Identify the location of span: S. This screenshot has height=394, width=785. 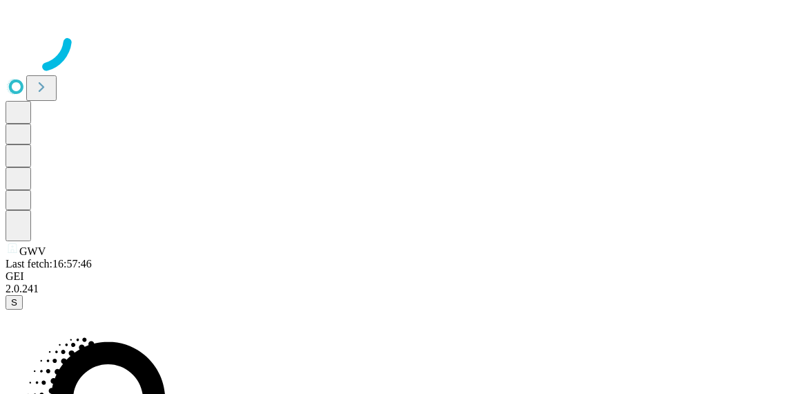
(14, 302).